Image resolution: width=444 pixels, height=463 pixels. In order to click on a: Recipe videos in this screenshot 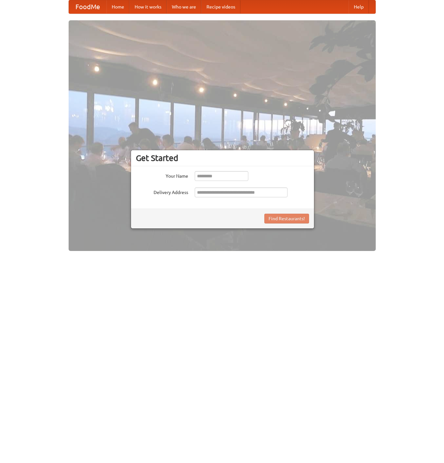, I will do `click(221, 7)`.